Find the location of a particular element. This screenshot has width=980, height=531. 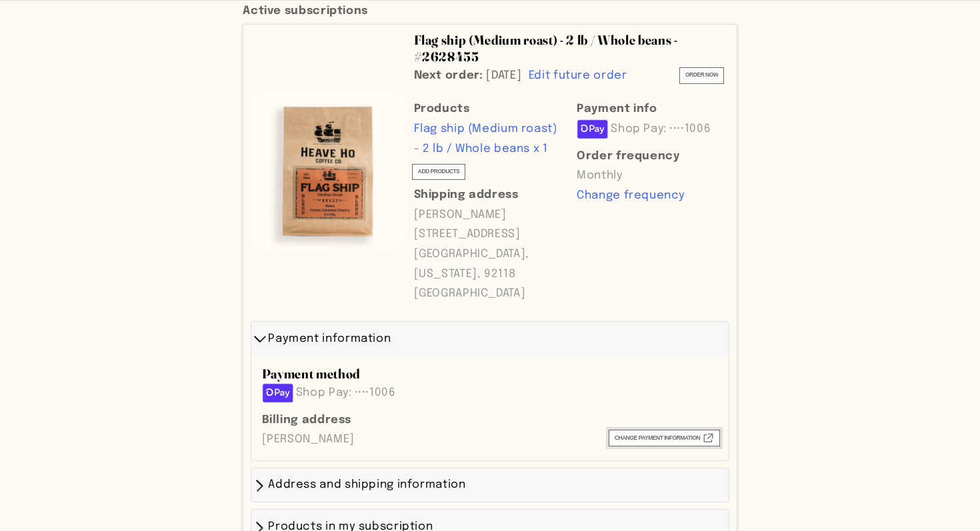

strong: Active subscriptions is located at coordinates (305, 10).